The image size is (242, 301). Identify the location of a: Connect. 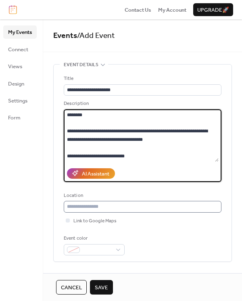
(20, 49).